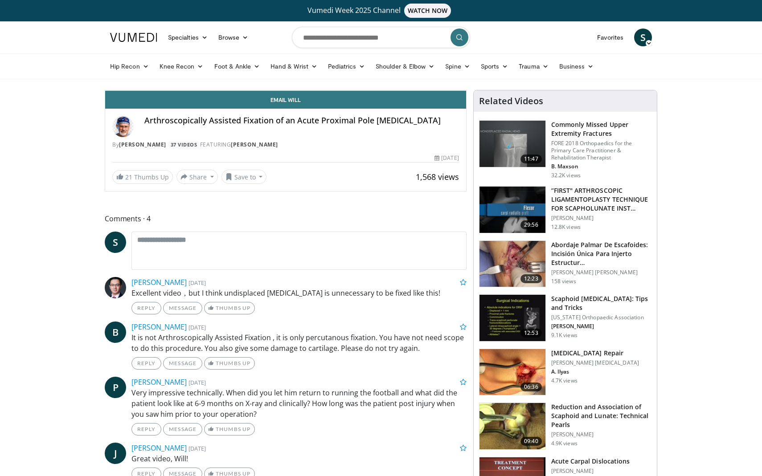  Describe the element at coordinates (531, 387) in the screenshot. I see `span: 06:36` at that location.